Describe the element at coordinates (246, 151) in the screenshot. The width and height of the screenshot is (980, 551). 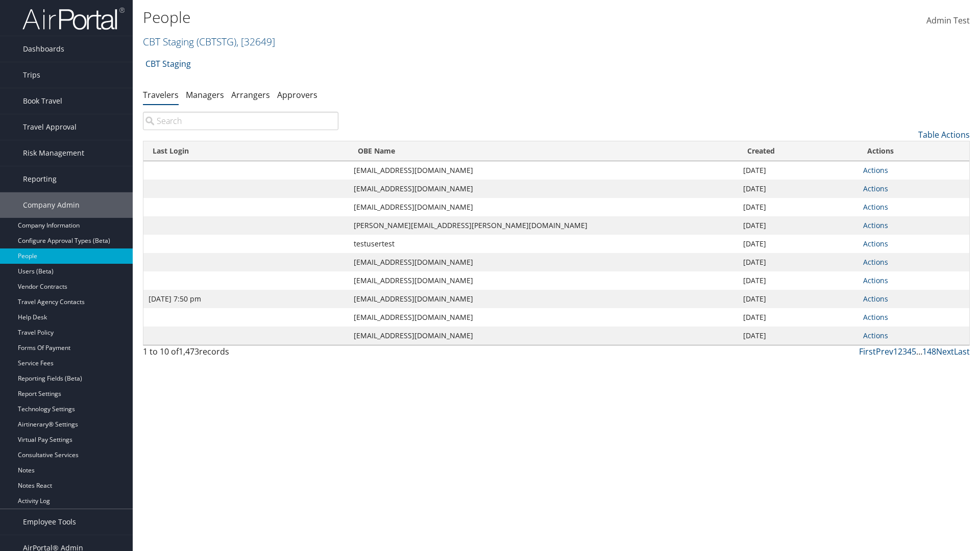
I see `th: Last Login: activate to sort column ascending` at that location.